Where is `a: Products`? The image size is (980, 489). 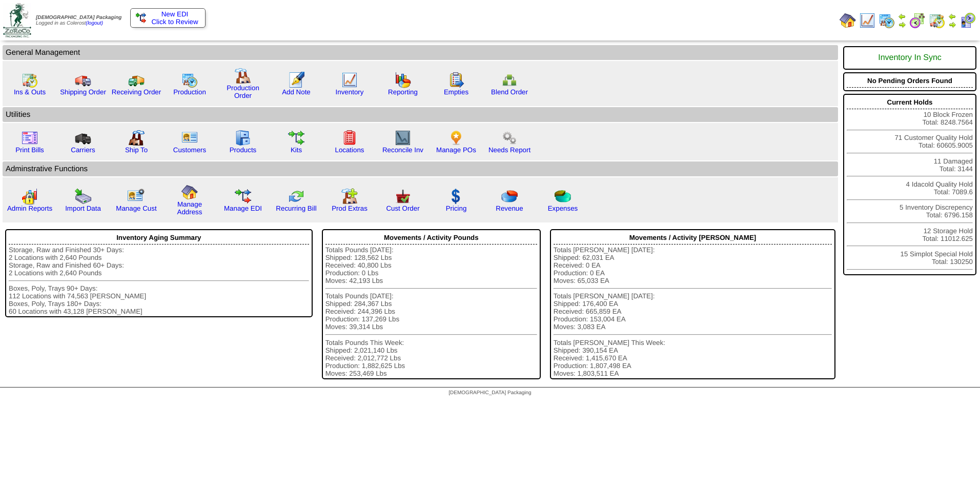
a: Products is located at coordinates (243, 149).